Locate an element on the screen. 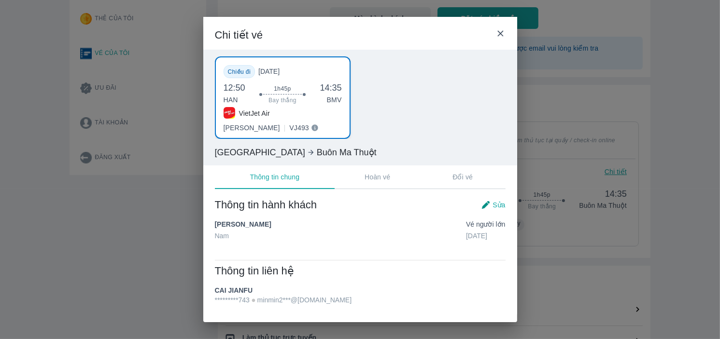  span: Buôn Ma Thuột is located at coordinates (347, 153).